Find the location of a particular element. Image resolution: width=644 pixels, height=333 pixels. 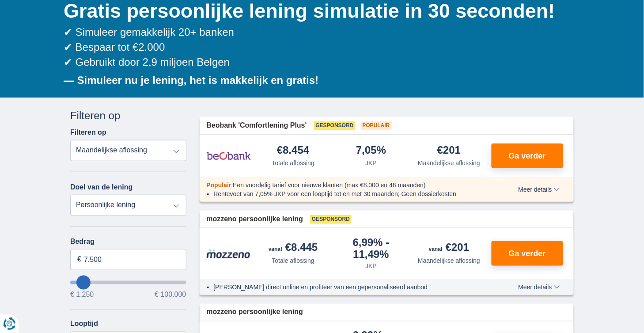

div: €8.445 is located at coordinates (293, 248).